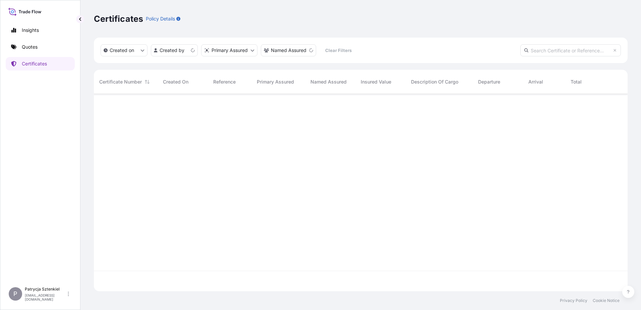 This screenshot has width=641, height=310. What do you see at coordinates (172, 50) in the screenshot?
I see `p: Created by` at bounding box center [172, 50].